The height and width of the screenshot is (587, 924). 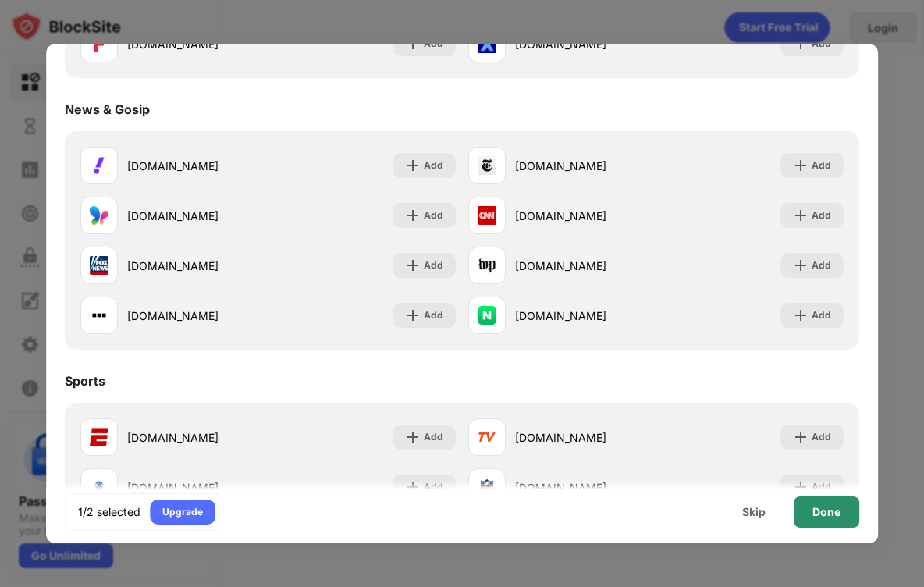 What do you see at coordinates (754, 512) in the screenshot?
I see `div: Skip` at bounding box center [754, 512].